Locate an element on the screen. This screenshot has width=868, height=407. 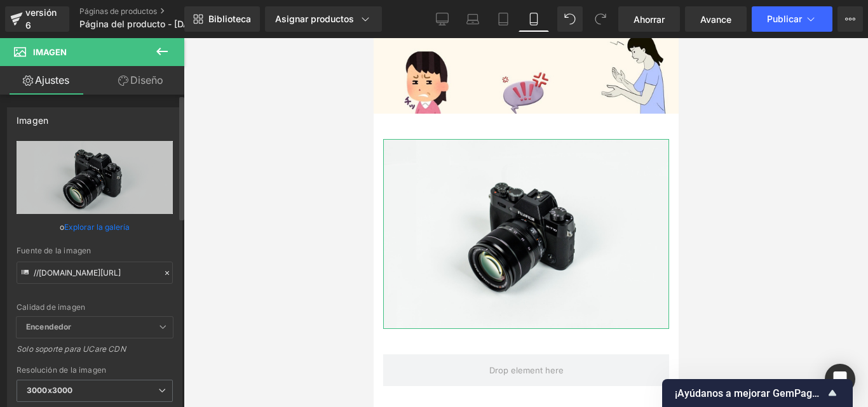
button: Publicar is located at coordinates (791, 19).